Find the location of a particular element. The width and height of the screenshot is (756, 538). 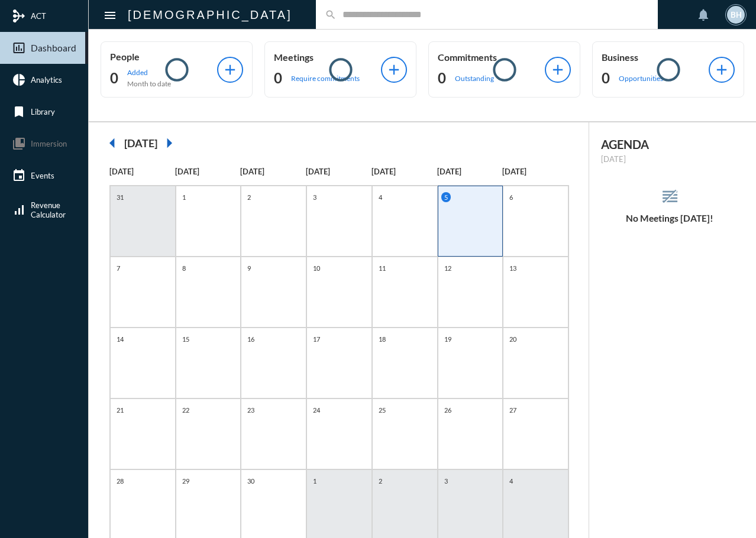

div: BH is located at coordinates (736, 15).